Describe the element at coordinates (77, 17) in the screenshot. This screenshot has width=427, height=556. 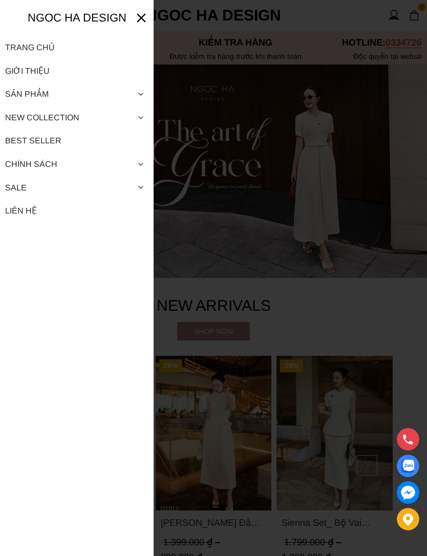
I see `h5: Ngoc ha design` at that location.